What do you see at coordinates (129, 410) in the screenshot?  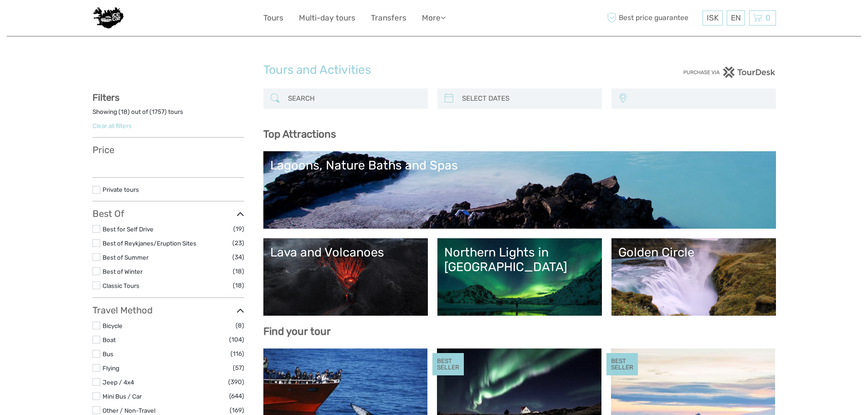 I see `a: Other / Non-Travel` at bounding box center [129, 410].